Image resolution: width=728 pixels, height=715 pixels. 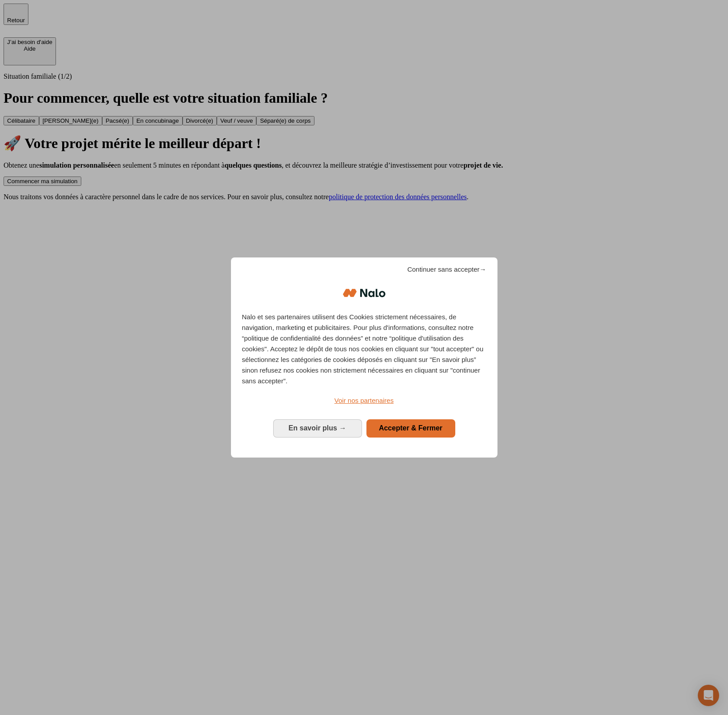 What do you see at coordinates (410, 428) in the screenshot?
I see `span: Accepter & Fermer` at bounding box center [410, 428].